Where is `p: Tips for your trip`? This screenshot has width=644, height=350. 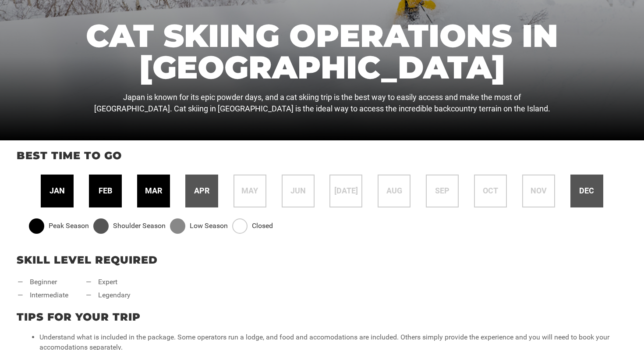 p: Tips for your trip is located at coordinates (322, 317).